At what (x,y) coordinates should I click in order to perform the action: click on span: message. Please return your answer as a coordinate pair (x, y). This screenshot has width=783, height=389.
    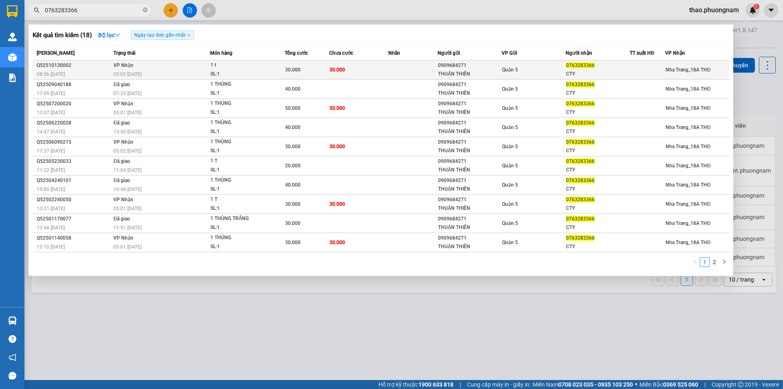
    Looking at the image, I should click on (12, 375).